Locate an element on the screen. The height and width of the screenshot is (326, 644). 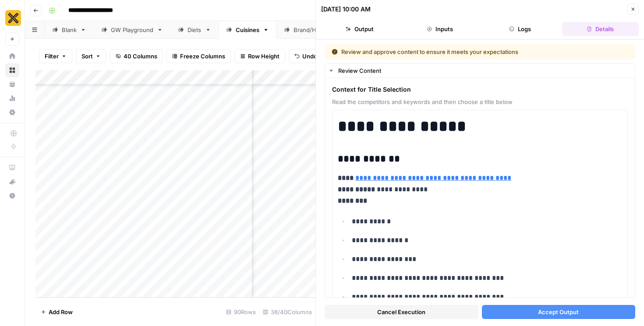
span: Read the competitors and keywords and then choose a title below is located at coordinates (479, 102).